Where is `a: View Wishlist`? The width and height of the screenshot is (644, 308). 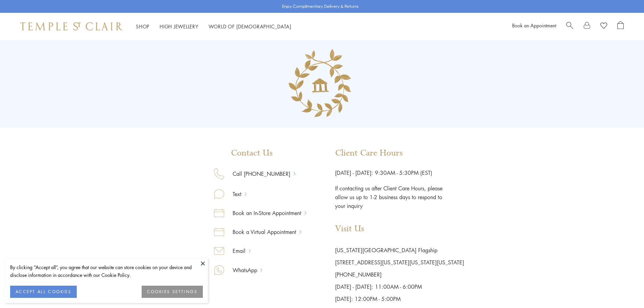
a: View Wishlist is located at coordinates (604, 26).